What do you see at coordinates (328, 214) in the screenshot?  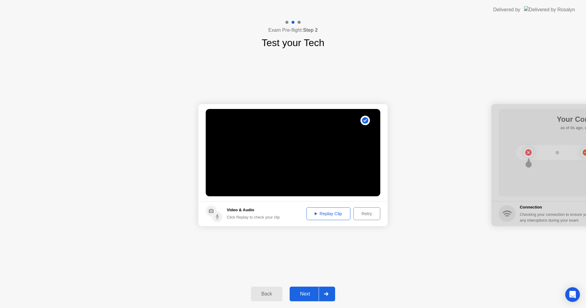 I see `button: Replay Clip` at bounding box center [328, 214].